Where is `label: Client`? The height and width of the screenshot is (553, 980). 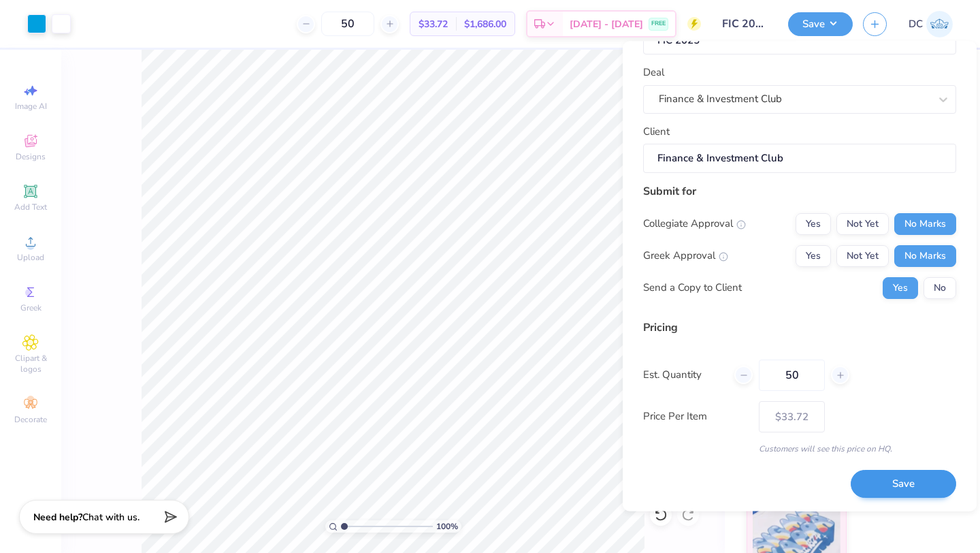
label: Client is located at coordinates (656, 131).